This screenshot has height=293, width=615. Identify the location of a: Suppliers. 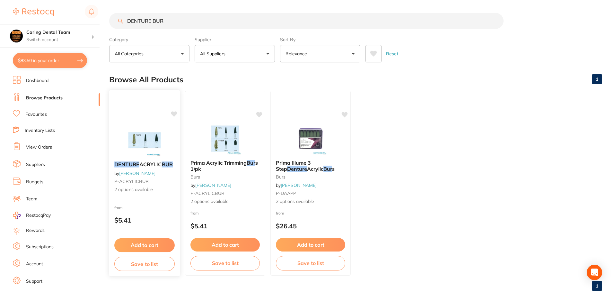
(35, 164).